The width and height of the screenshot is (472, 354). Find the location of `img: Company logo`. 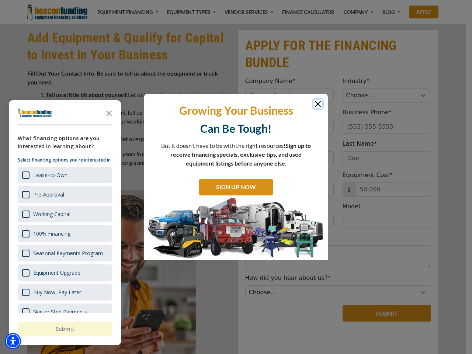

img: Company logo is located at coordinates (35, 113).